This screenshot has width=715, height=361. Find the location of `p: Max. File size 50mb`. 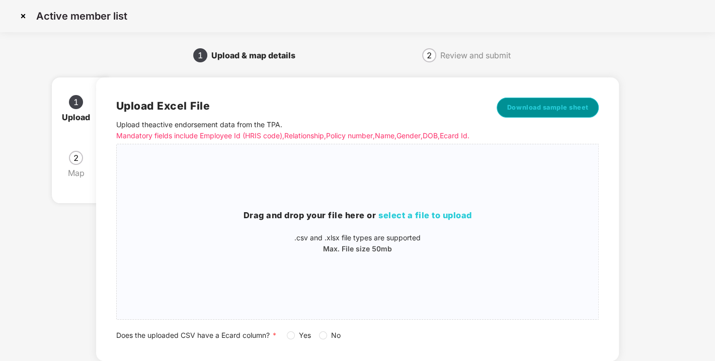

p: Max. File size 50mb is located at coordinates (358, 249).